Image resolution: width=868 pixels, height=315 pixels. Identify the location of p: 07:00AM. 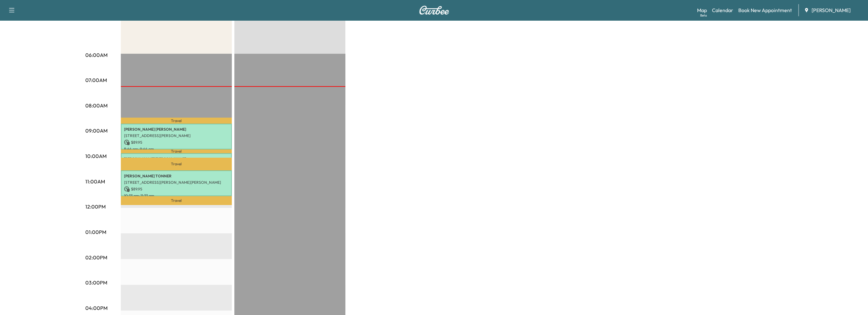
(96, 80).